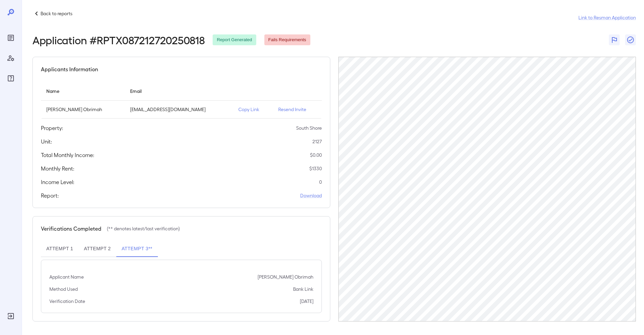  What do you see at coordinates (311, 196) in the screenshot?
I see `a: Download` at bounding box center [311, 196].